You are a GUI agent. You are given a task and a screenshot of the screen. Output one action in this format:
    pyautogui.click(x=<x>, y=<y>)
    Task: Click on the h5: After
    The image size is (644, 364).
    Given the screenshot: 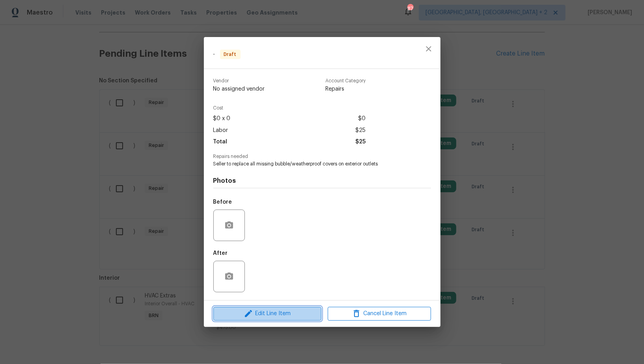 What is the action you would take?
    pyautogui.click(x=220, y=253)
    